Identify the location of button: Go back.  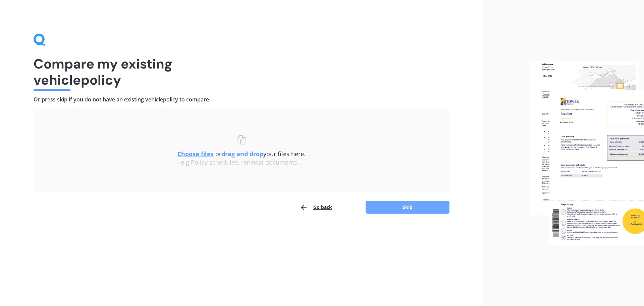
(316, 207).